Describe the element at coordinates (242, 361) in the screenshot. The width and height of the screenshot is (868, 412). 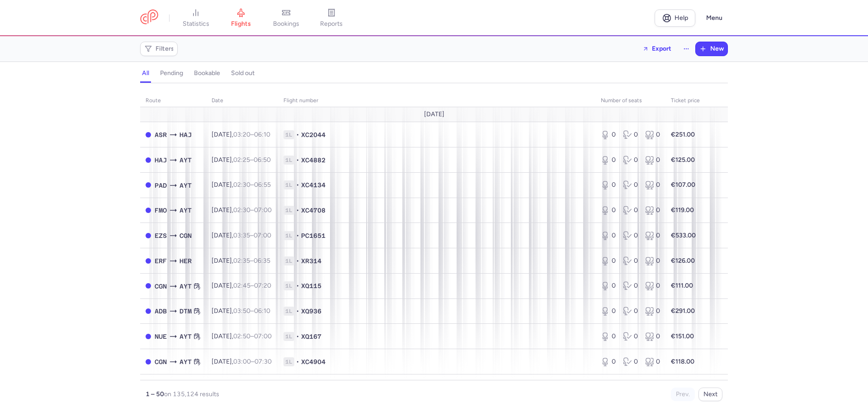
I see `time: 03:00` at that location.